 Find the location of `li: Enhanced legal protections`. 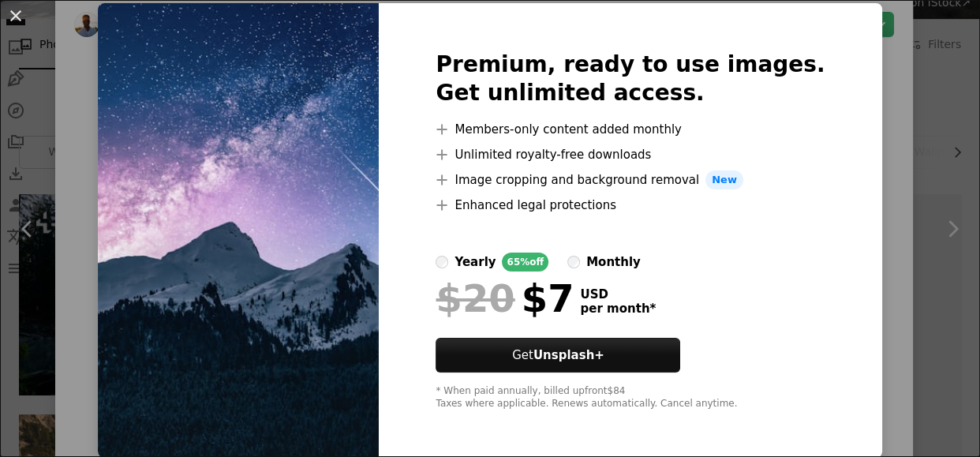

li: Enhanced legal protections is located at coordinates (630, 205).